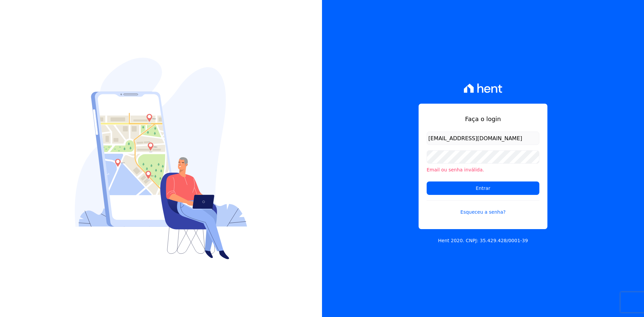 This screenshot has width=644, height=317. Describe the element at coordinates (483, 241) in the screenshot. I see `p: Hent 2020. CNPJ: 35.429.428/0001-39` at that location.